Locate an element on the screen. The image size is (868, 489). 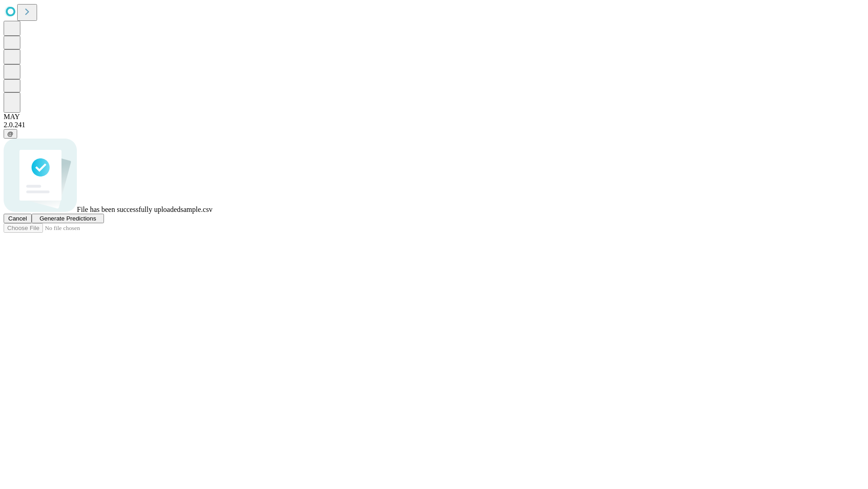
span: sample.csv is located at coordinates (196, 209).